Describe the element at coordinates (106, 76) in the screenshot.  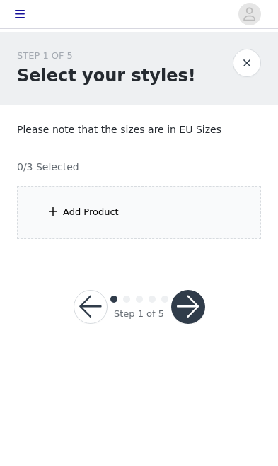
I see `h1: Select your styles!` at that location.